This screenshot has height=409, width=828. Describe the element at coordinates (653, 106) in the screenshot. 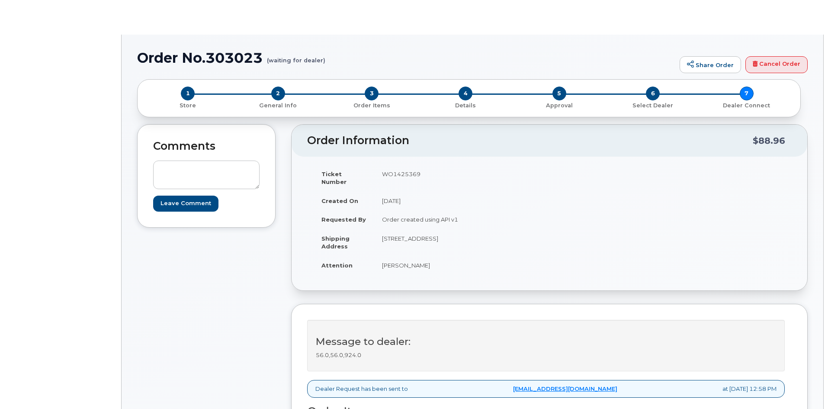

I see `p: Select Dealer` at that location.